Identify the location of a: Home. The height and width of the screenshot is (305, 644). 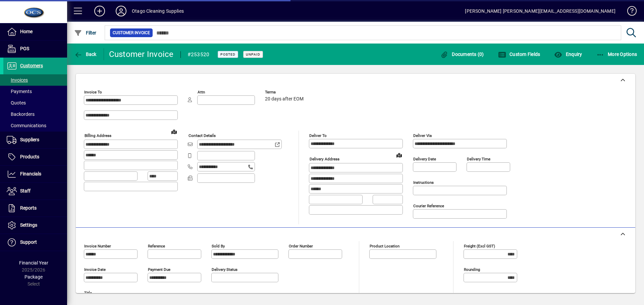
(35, 32).